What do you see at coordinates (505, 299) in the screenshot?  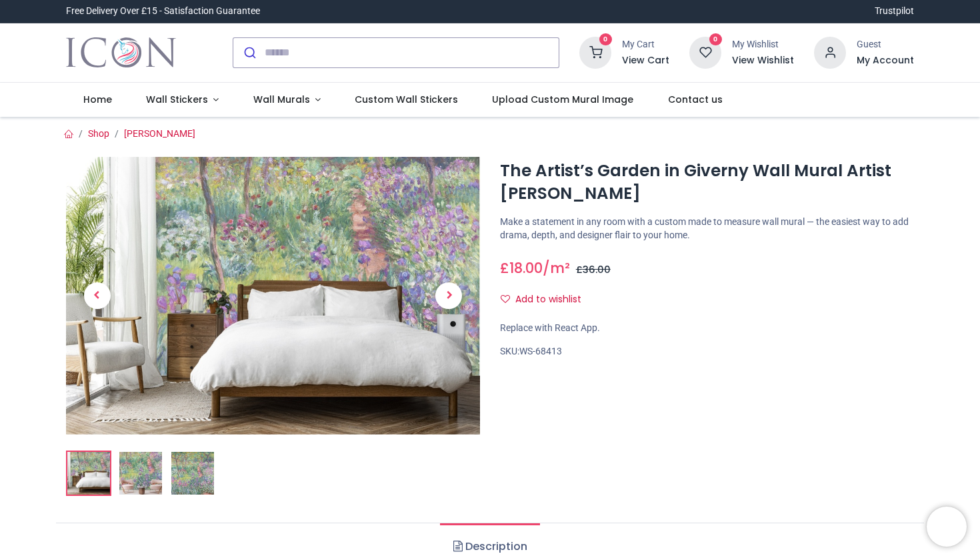 I see `i: Add to wishlist` at bounding box center [505, 299].